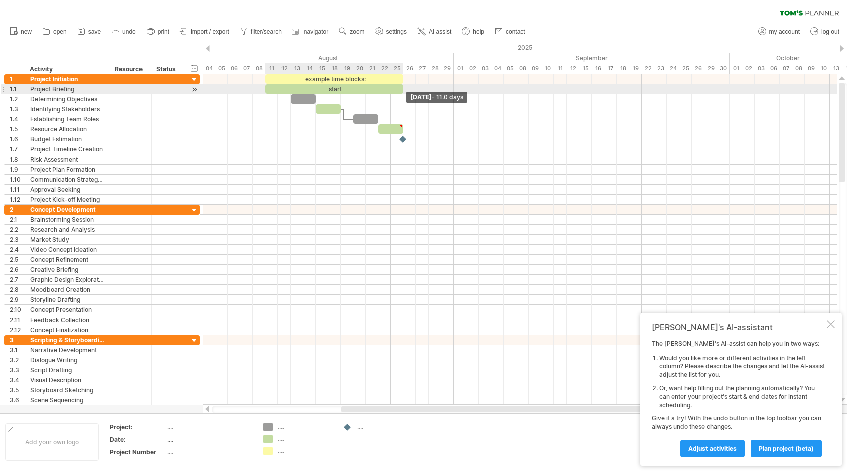  I want to click on div: 2.4, so click(17, 249).